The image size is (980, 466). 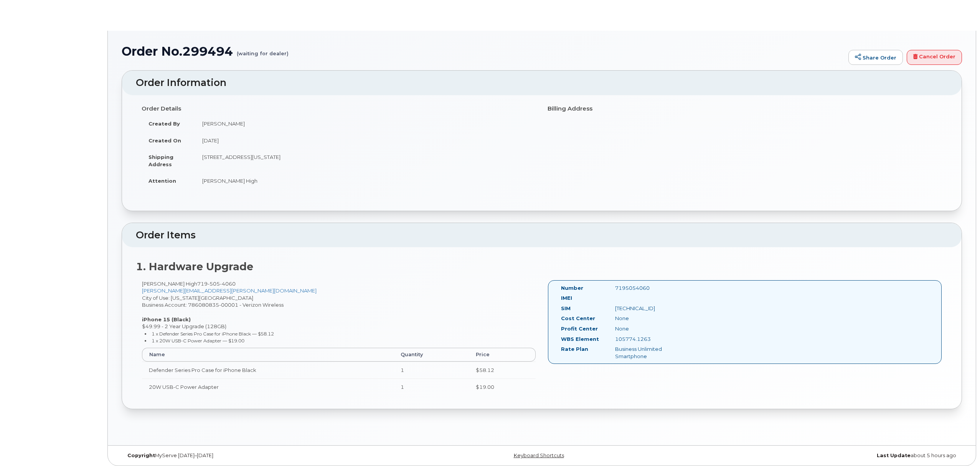 What do you see at coordinates (263, 50) in the screenshot?
I see `small: (waiting for dealer)` at bounding box center [263, 50].